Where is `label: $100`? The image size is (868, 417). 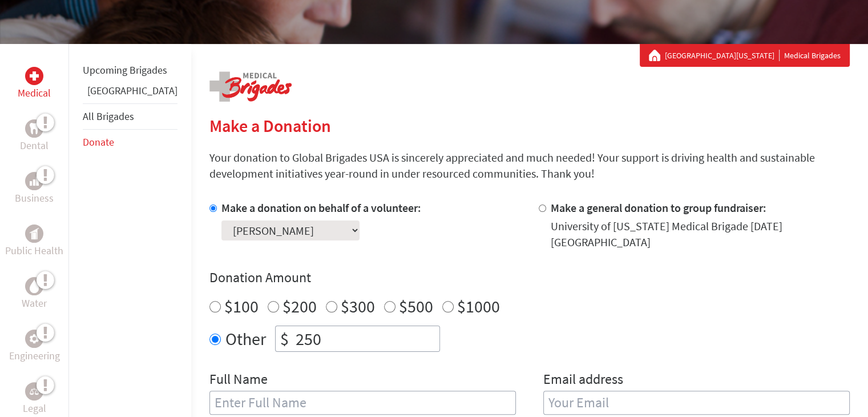 label: $100 is located at coordinates (241, 306).